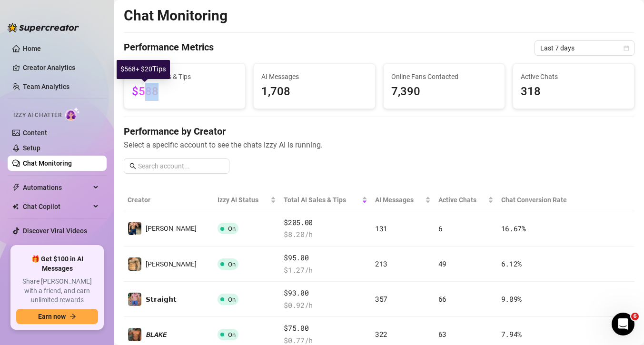 The height and width of the screenshot is (345, 644). Describe the element at coordinates (326, 270) in the screenshot. I see `span: $ 1.27 /h` at that location.